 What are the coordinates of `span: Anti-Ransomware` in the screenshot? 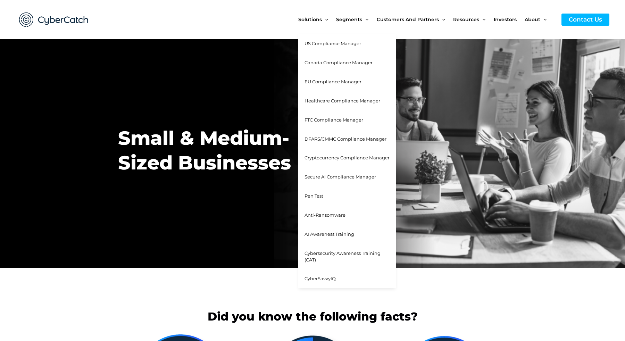 It's located at (325, 215).